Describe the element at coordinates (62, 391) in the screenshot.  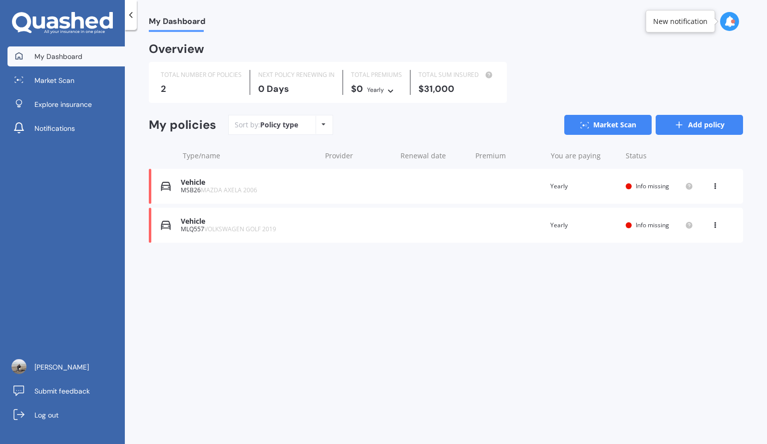
I see `span: Submit feedback` at that location.